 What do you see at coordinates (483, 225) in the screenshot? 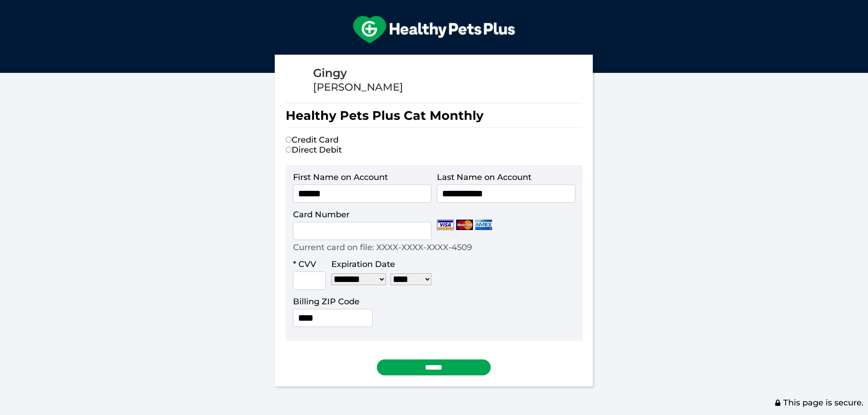
I see `img: Amex` at bounding box center [483, 225].